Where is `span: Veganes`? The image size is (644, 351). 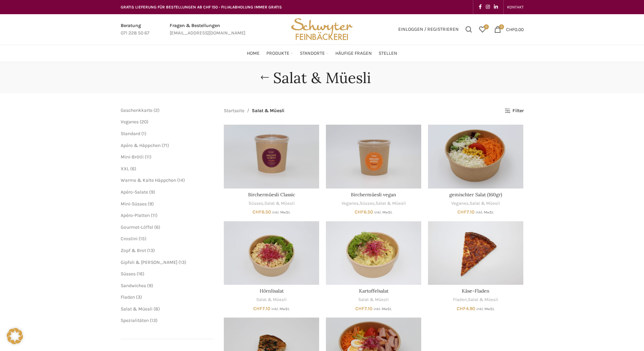
span: Veganes is located at coordinates (129, 122).